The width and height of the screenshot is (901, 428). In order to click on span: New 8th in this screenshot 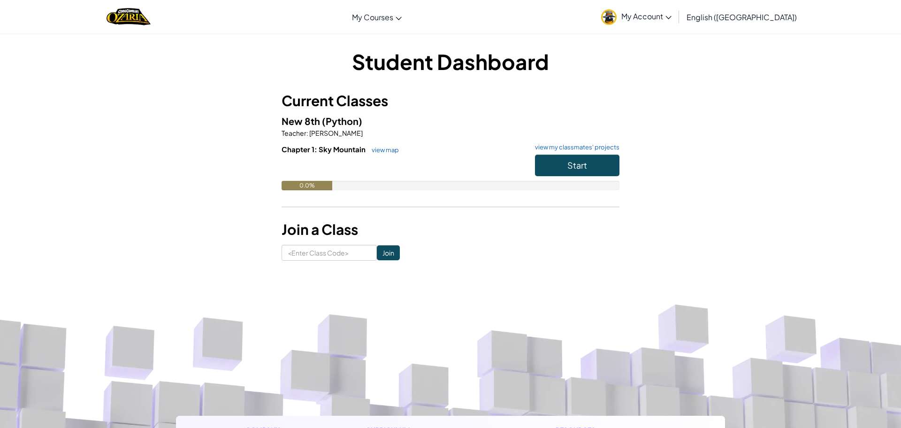, I will do `click(302, 121)`.